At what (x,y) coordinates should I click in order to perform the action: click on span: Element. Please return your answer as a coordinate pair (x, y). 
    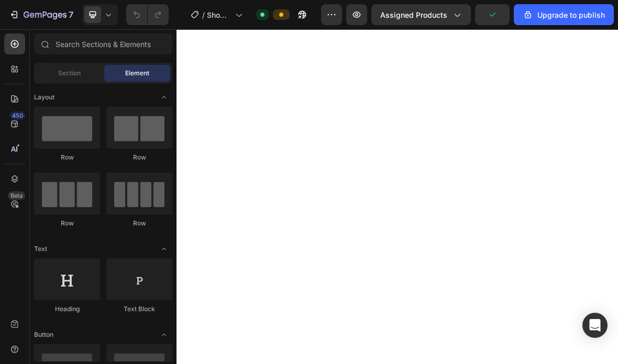
    Looking at the image, I should click on (137, 73).